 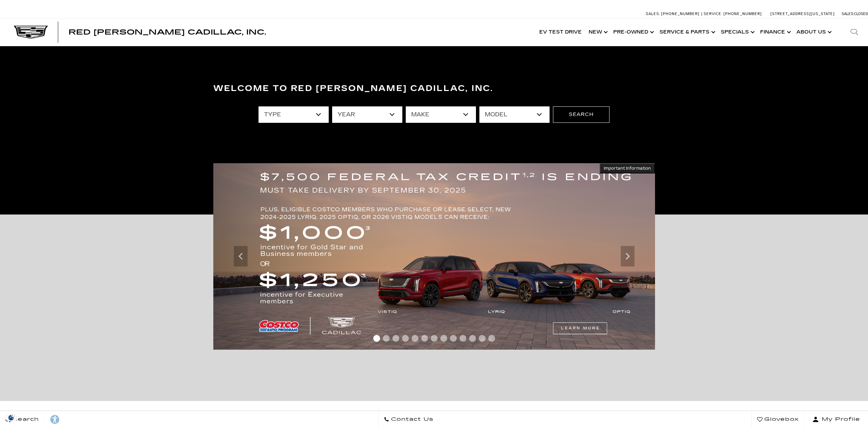 What do you see at coordinates (463, 338) in the screenshot?
I see `span: Go to slide 10` at bounding box center [463, 338].